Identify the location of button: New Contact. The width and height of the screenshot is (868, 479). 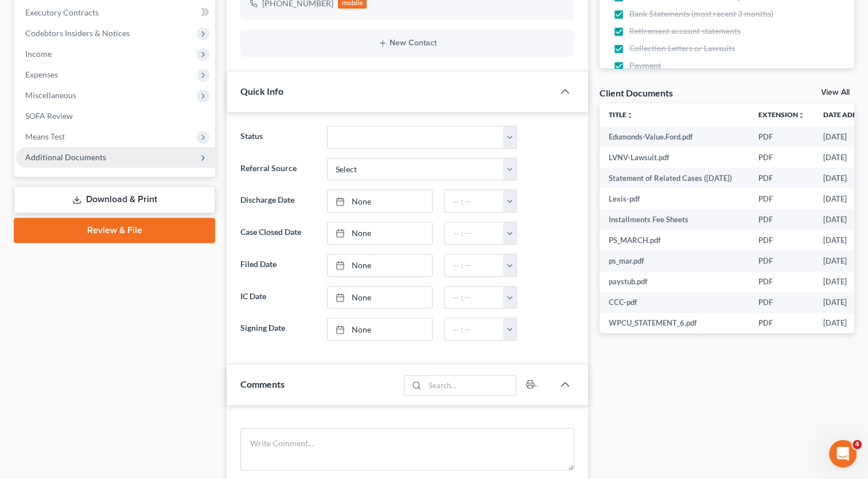
(407, 43).